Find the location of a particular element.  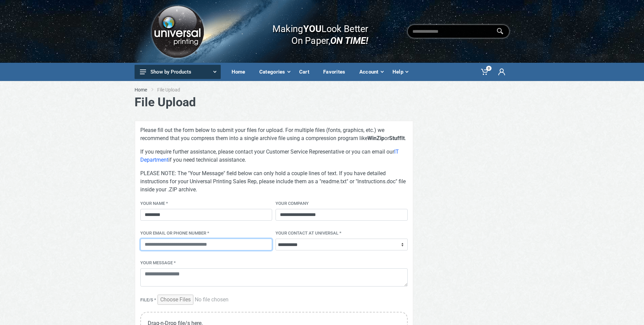

div: Cart is located at coordinates (306, 72).